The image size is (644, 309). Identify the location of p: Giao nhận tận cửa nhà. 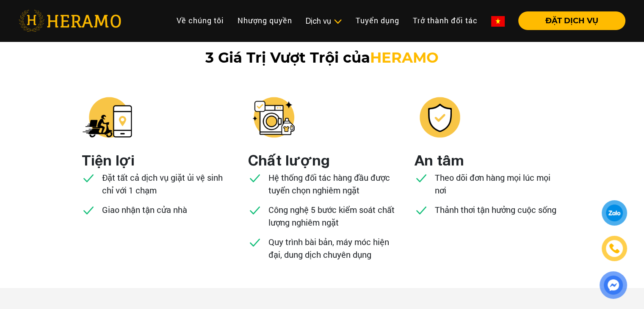
(145, 210).